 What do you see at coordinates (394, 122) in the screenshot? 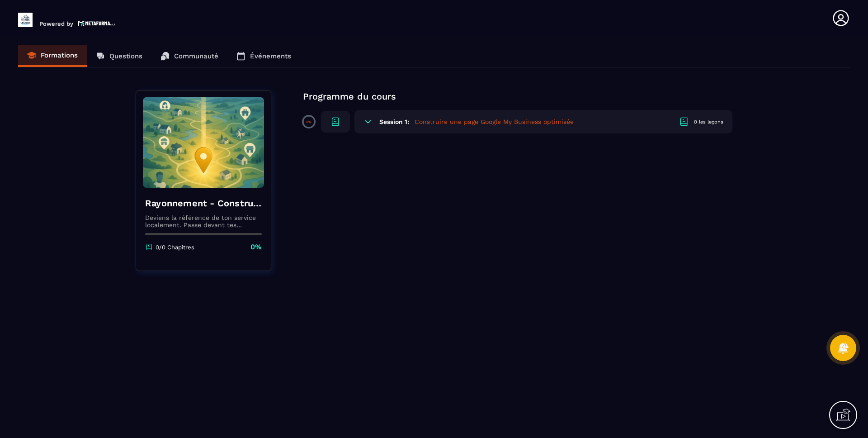
I see `h6: Session 1:` at bounding box center [394, 122].